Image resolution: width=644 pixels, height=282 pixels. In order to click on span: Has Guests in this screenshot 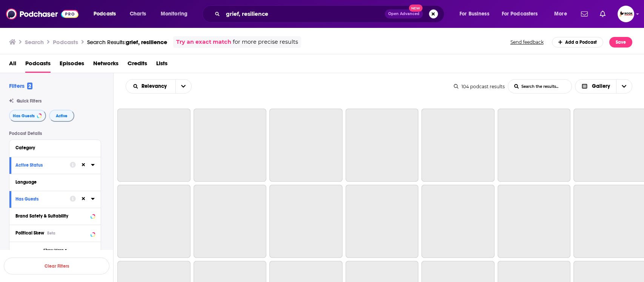, I will do `click(24, 116)`.